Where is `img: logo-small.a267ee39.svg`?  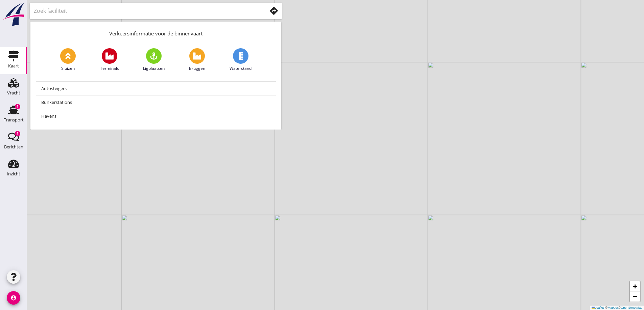 img: logo-small.a267ee39.svg is located at coordinates (13, 14).